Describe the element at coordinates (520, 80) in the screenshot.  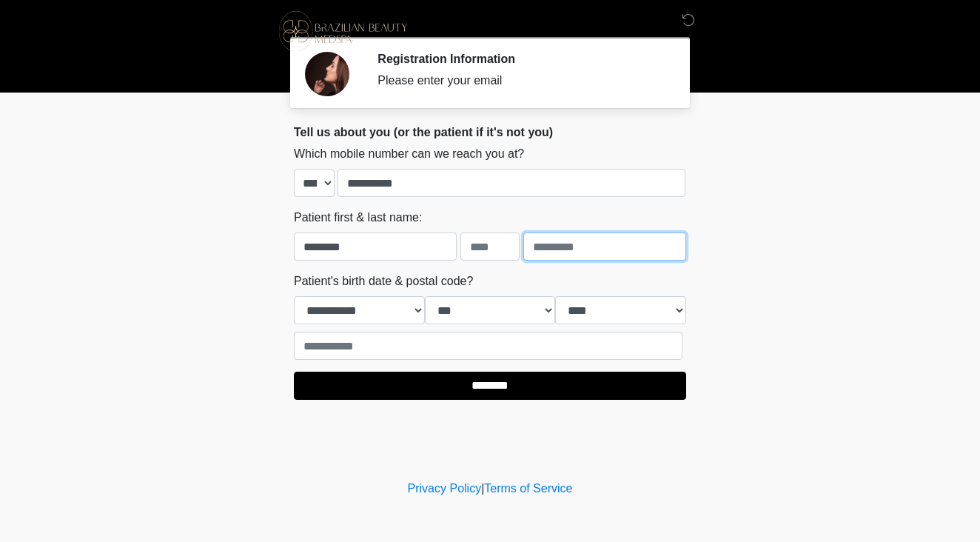
I see `div: Please enter your email` at that location.